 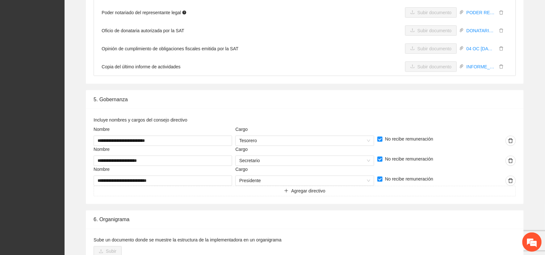 What do you see at coordinates (144, 13) in the screenshot?
I see `span: Poder notariado del representante legal` at bounding box center [144, 13].